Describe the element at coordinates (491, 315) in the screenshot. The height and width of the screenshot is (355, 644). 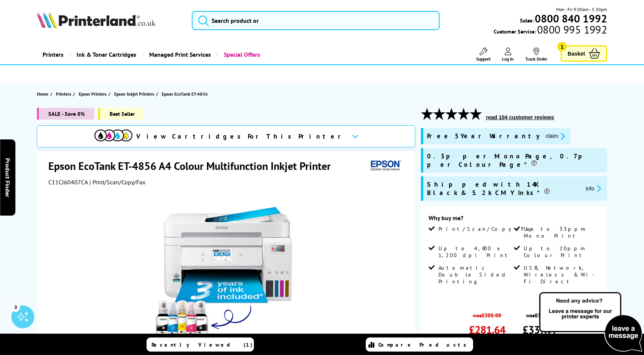
I see `strike: £305.00` at that location.